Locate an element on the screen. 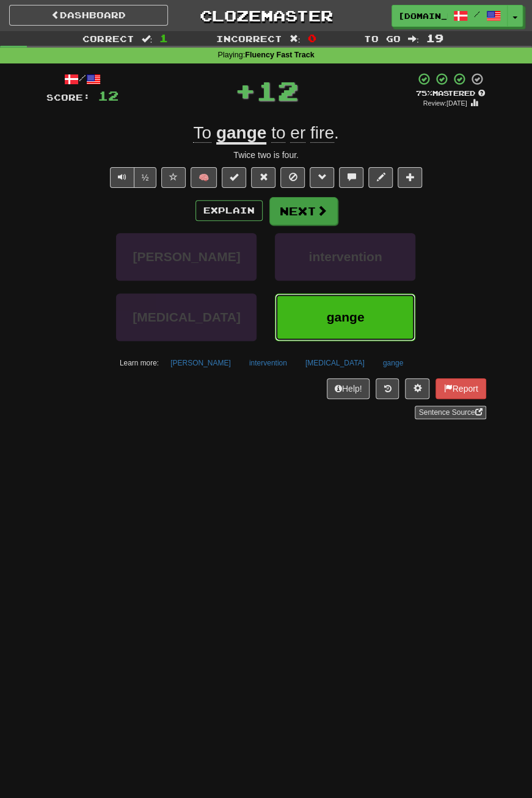 The width and height of the screenshot is (532, 798). a: Clozemaster is located at coordinates (265, 15).